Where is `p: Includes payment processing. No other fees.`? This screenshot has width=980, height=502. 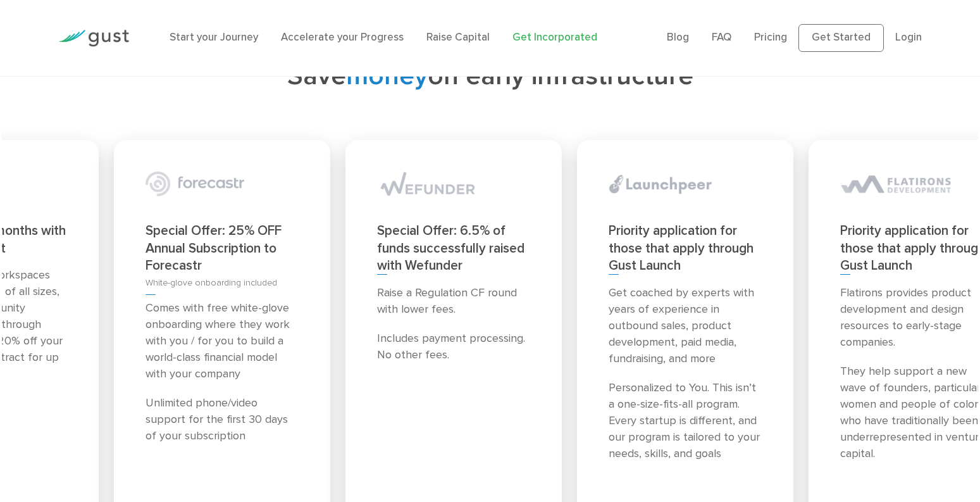
p: Includes payment processing. No other fees. is located at coordinates (454, 347).